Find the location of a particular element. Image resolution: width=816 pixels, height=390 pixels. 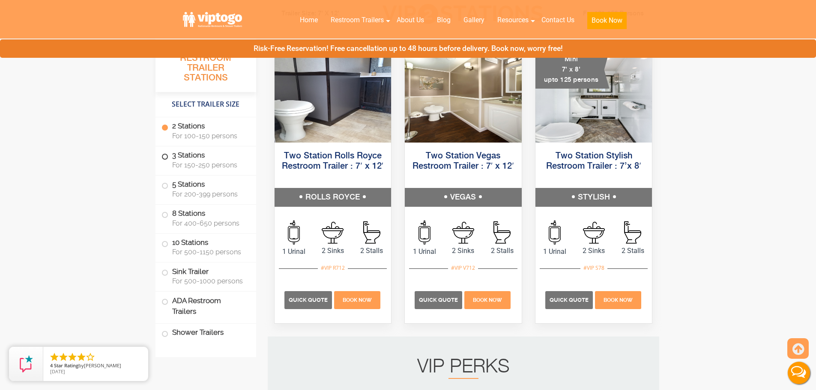

h5: ROLLS ROYCE is located at coordinates (333, 197).